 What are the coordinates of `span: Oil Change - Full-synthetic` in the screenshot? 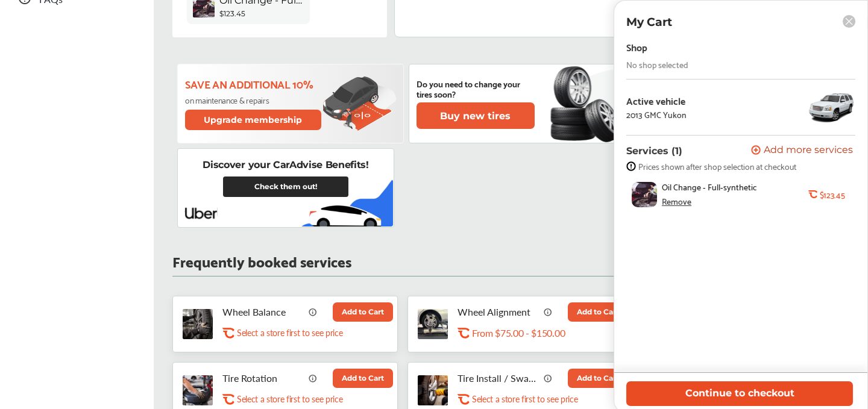 It's located at (709, 187).